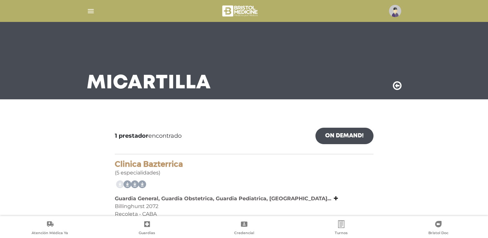 The image size is (488, 238). Describe the element at coordinates (50, 229) in the screenshot. I see `a: Atención Médica Ya` at that location.